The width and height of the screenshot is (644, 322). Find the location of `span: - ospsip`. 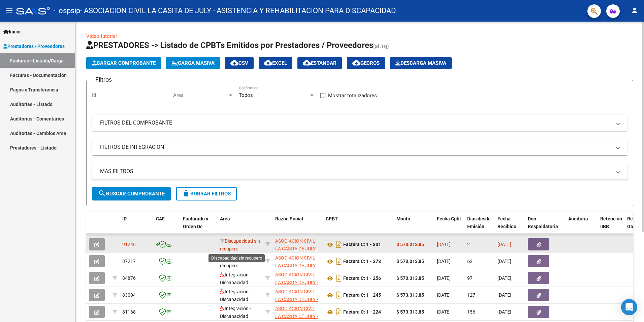

span: - ospsip is located at coordinates (66, 11).